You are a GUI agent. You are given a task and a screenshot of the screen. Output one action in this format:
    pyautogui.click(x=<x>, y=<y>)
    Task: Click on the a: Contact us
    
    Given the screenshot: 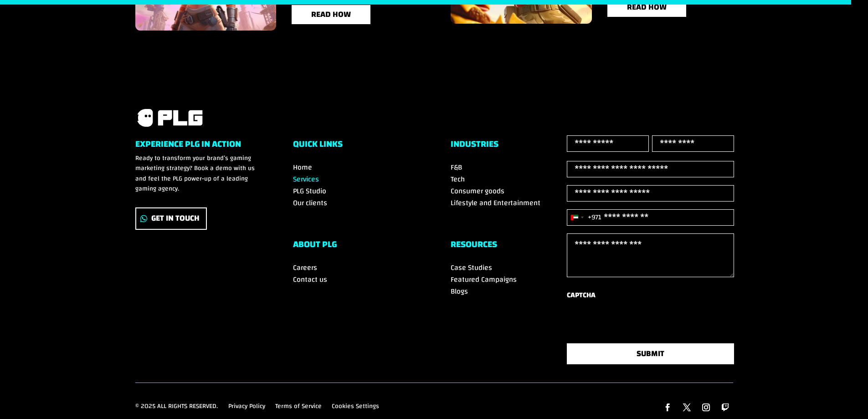 What is the action you would take?
    pyautogui.click(x=310, y=280)
    